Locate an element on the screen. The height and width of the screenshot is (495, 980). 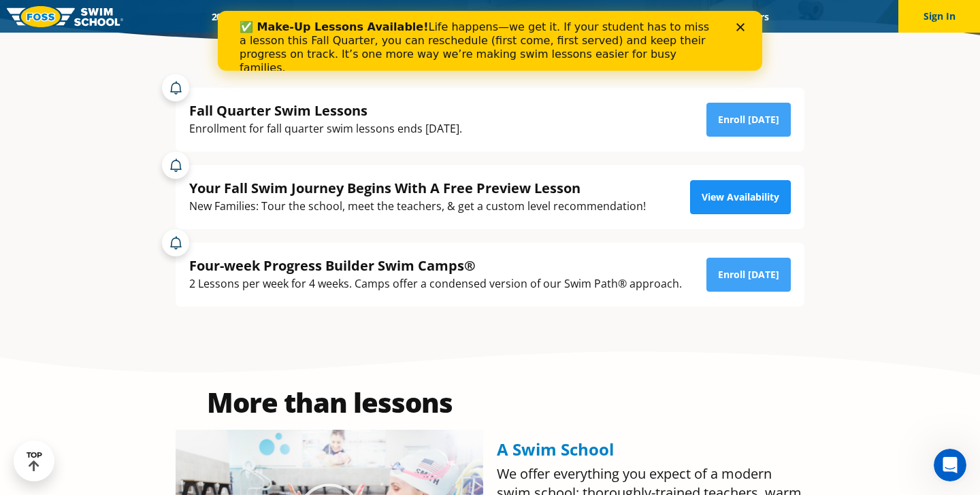
span: A Swim School is located at coordinates (555, 448).